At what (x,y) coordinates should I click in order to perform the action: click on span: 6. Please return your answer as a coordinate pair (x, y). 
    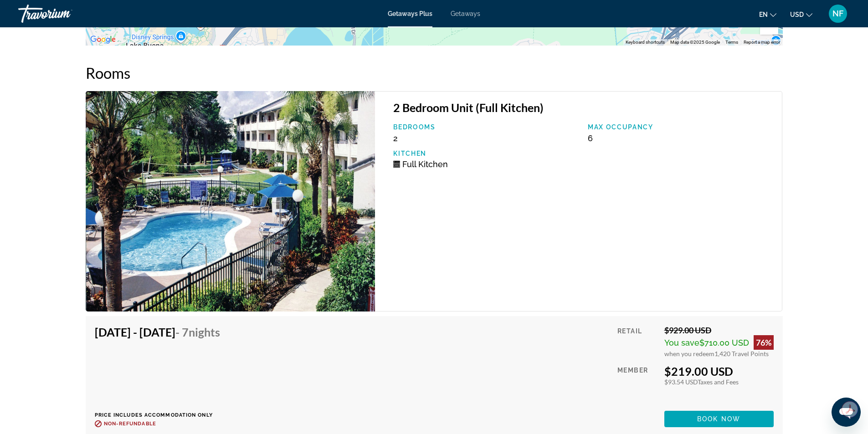
    Looking at the image, I should click on (590, 138).